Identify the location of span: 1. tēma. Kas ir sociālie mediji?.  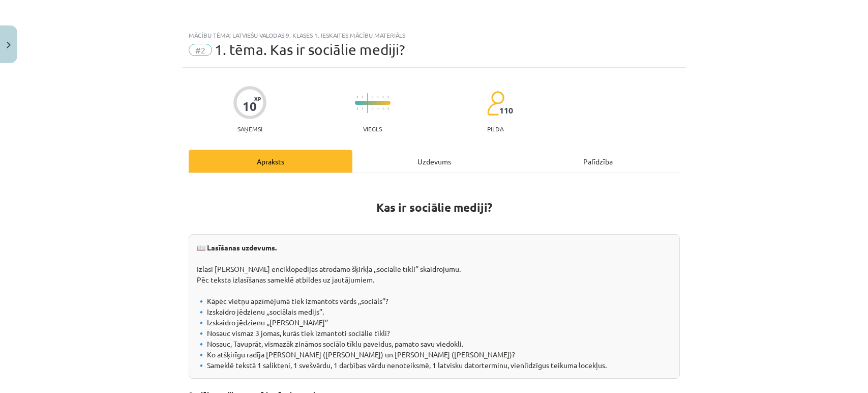
(310, 49).